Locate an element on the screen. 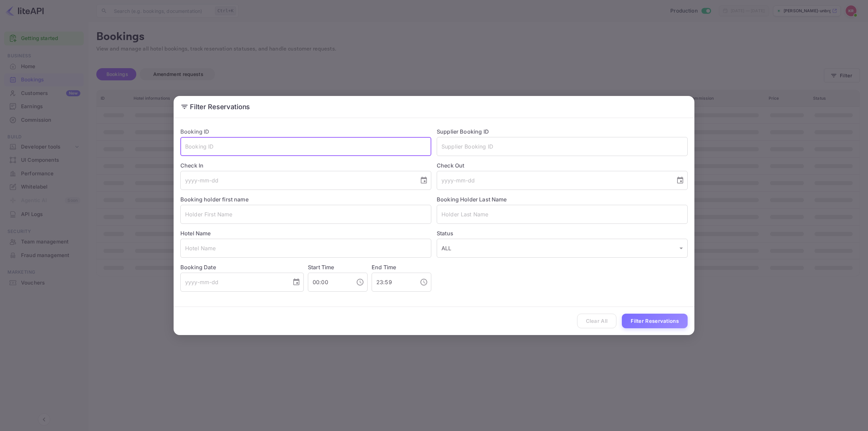  button: Filter Reservations is located at coordinates (655, 321).